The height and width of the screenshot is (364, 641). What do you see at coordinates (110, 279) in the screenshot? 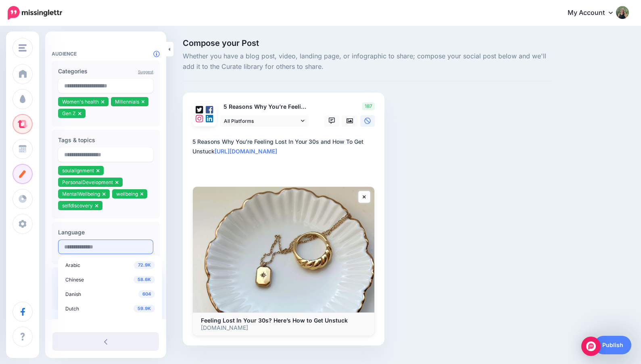
I see `a: 58.6K Chinese` at bounding box center [110, 279].